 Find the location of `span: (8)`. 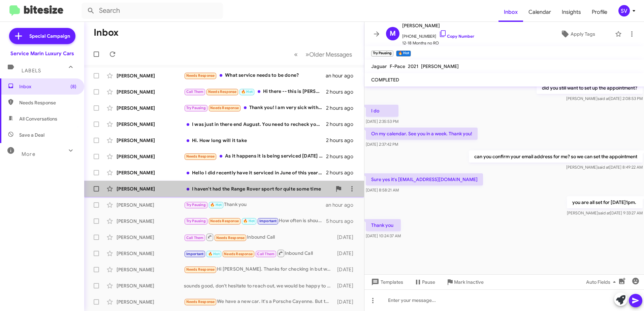

span: (8) is located at coordinates (74, 86).